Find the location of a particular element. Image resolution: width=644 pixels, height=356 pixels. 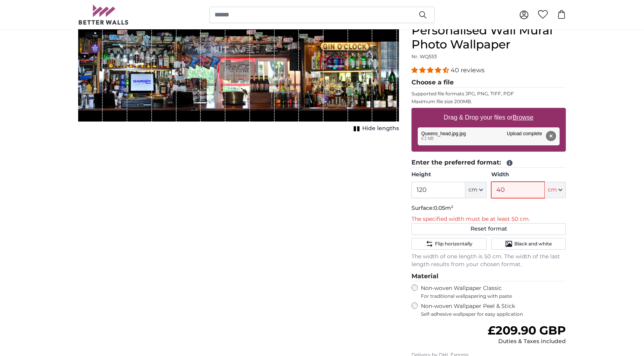

legend: Material is located at coordinates (488, 276).